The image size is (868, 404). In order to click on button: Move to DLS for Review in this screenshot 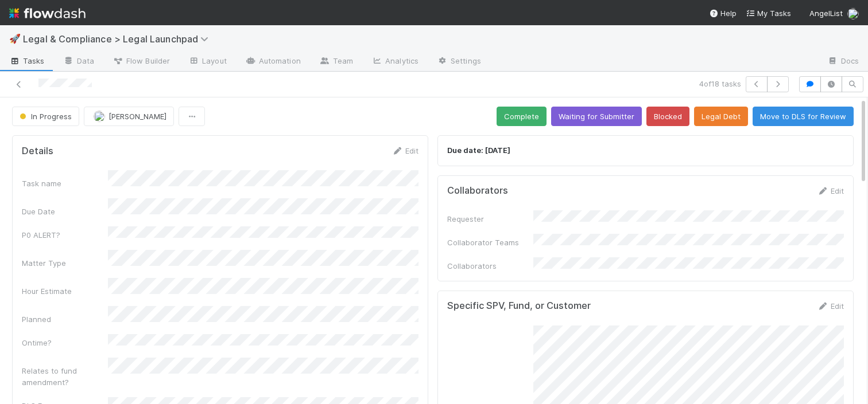, I will do `click(803, 117)`.